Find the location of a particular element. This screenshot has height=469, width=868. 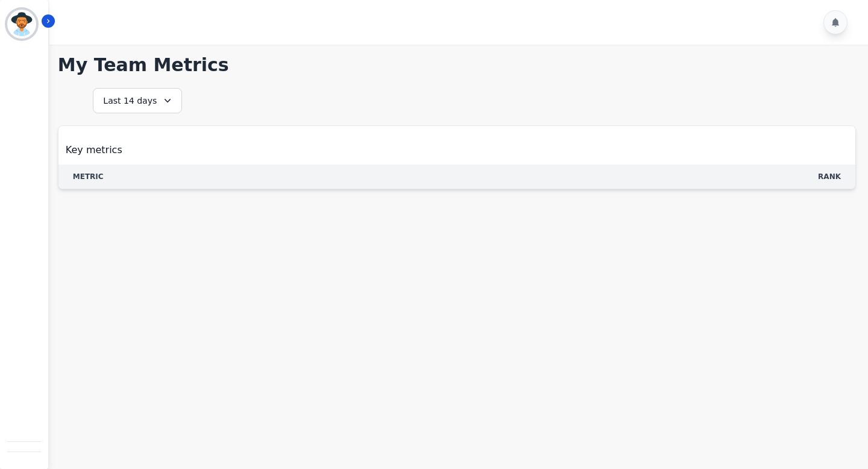

span: Key metrics is located at coordinates (94, 150).